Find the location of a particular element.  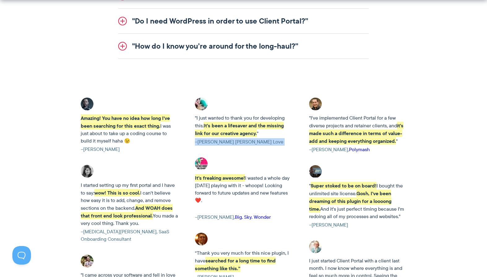

p: " I bought the unlimited site license. And it's just perfect timing because I'm redoing all of my... is located at coordinates (358, 201).